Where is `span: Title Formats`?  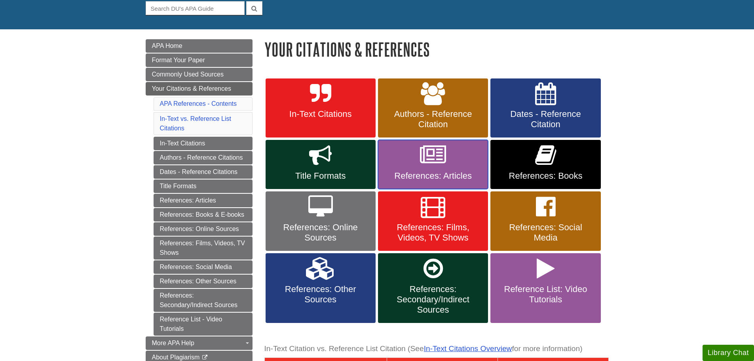
span: Title Formats is located at coordinates (321, 176).